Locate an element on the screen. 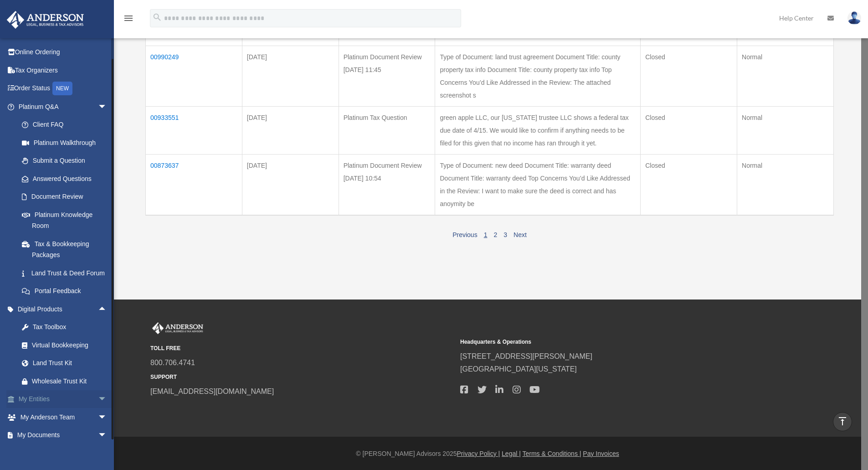  a: Client FAQ is located at coordinates (64, 125).